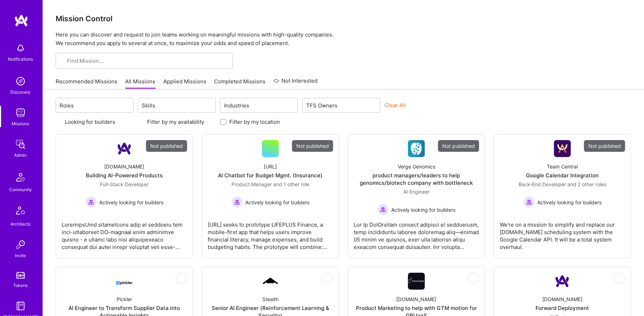  I want to click on div: Notifications, so click(20, 59).